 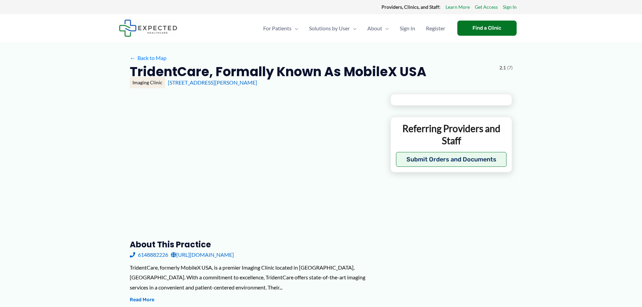 I want to click on span: (7), so click(x=510, y=68).